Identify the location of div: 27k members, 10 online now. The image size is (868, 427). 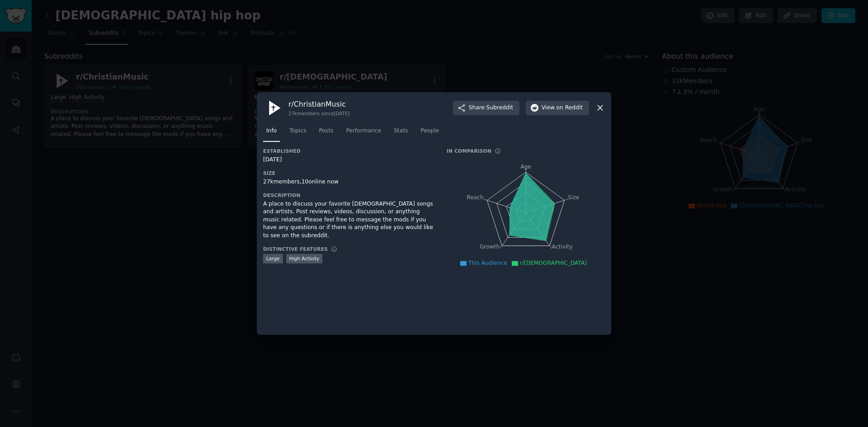
(349, 182).